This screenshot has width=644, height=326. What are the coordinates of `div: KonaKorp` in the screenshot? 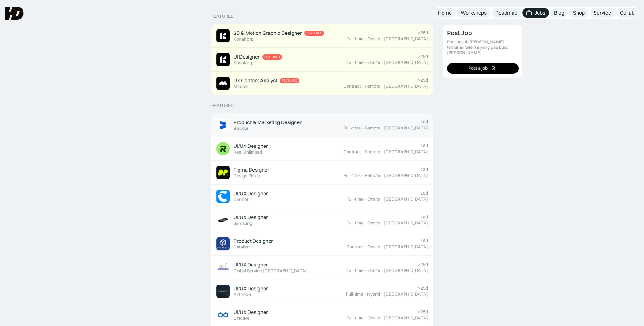 It's located at (243, 63).